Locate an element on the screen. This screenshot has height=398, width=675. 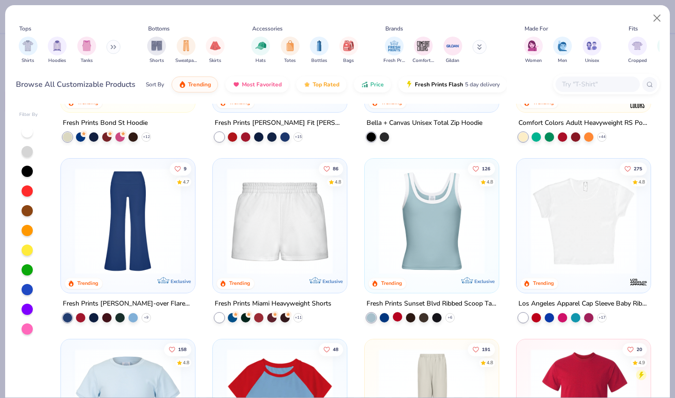
div: Comfort Colors Adult Heavyweight RS Pocket T-Shirt is located at coordinates (584, 123).